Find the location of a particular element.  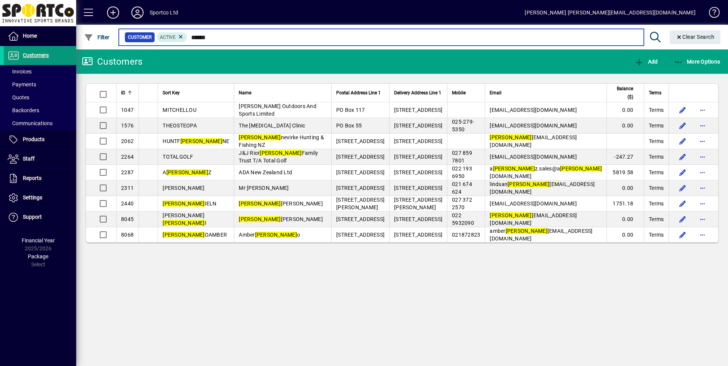

a: Knowledge Base is located at coordinates (711, 14).